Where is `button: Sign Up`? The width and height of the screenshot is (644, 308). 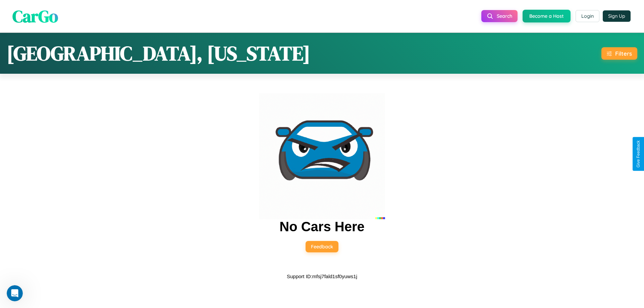
button: Sign Up is located at coordinates (617, 16).